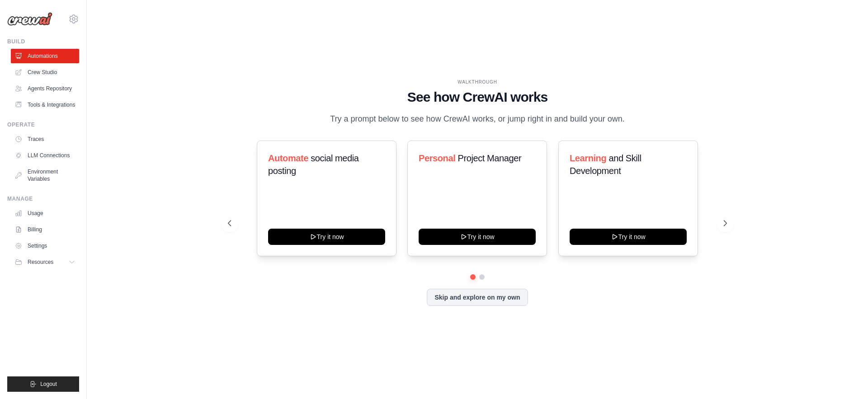 The height and width of the screenshot is (399, 868). Describe the element at coordinates (845, 378) in the screenshot. I see `div: Chat Widget` at that location.